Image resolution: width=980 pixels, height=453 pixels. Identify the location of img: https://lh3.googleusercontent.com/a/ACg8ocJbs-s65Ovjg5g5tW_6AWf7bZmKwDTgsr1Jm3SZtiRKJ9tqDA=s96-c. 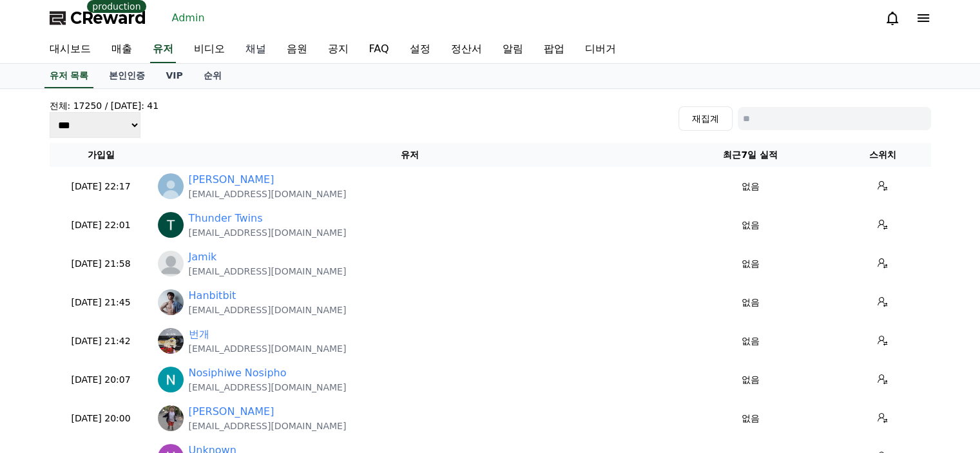
(170, 379).